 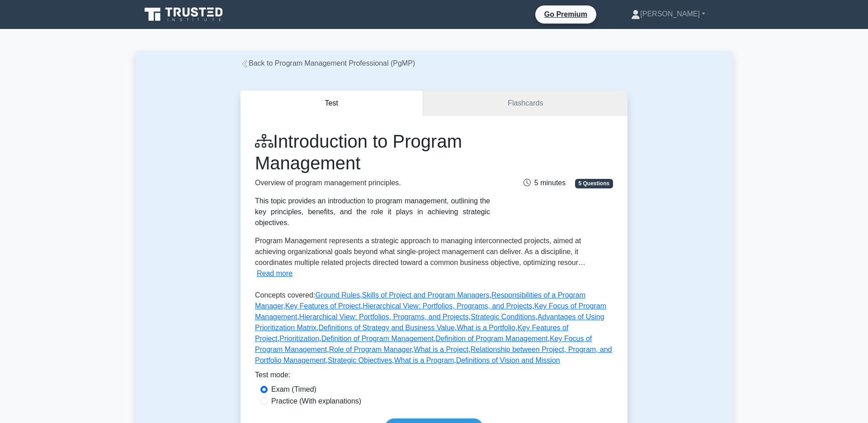 What do you see at coordinates (386, 327) in the screenshot?
I see `a: Definitions of Strategy and Business Value` at bounding box center [386, 327].